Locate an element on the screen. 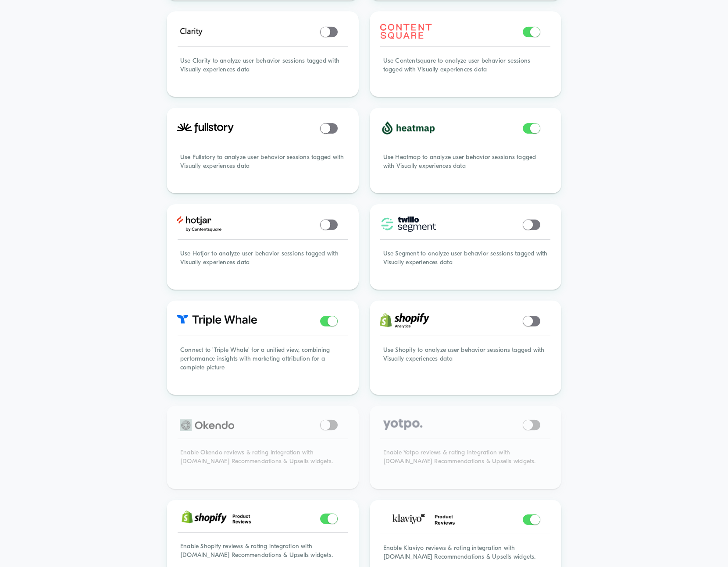 Image resolution: width=728 pixels, height=567 pixels. img: heatmap is located at coordinates (407, 127).